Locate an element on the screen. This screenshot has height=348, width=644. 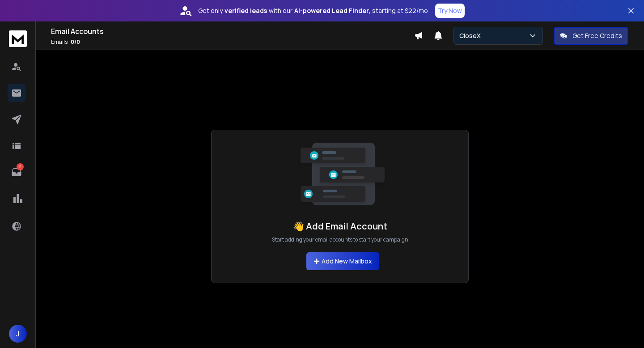
p: Get Free Credits is located at coordinates (597, 36).